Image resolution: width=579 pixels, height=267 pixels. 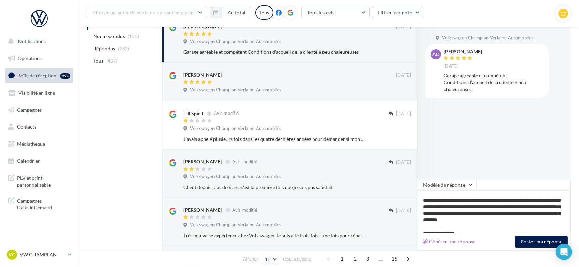 I want to click on button: Générer une réponse, so click(x=449, y=241).